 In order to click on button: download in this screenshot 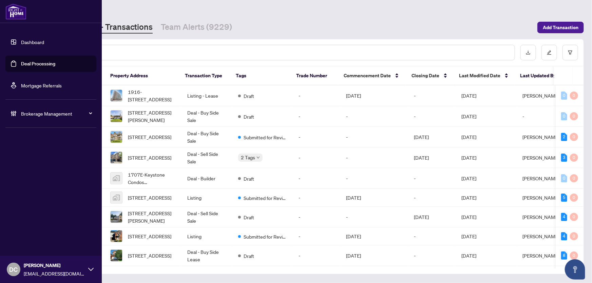, I will do `click(528, 53)`.